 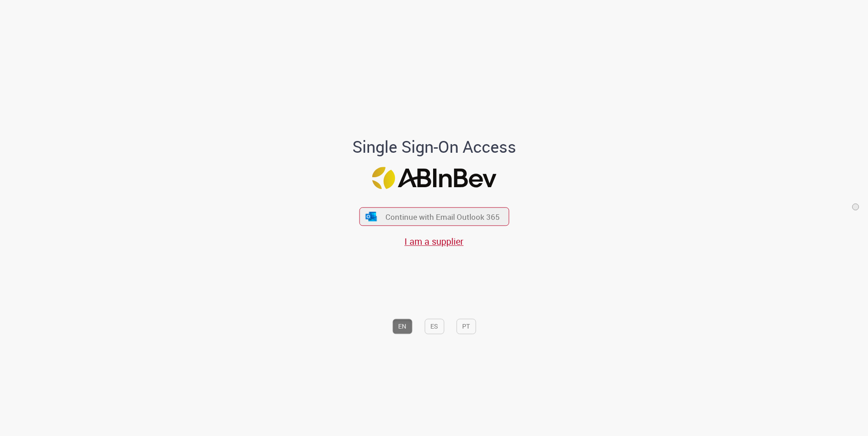 What do you see at coordinates (434, 148) in the screenshot?
I see `h1: Single Sign-On Access` at bounding box center [434, 148].